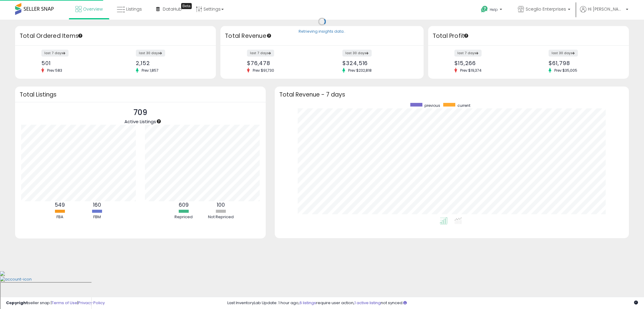  Describe the element at coordinates (134, 9) in the screenshot. I see `span: Listings` at that location.